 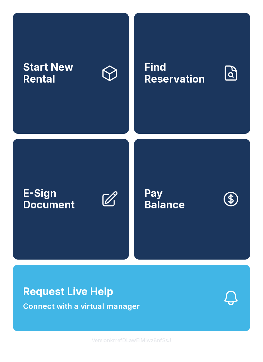 I want to click on a: Start New Rental, so click(x=71, y=73).